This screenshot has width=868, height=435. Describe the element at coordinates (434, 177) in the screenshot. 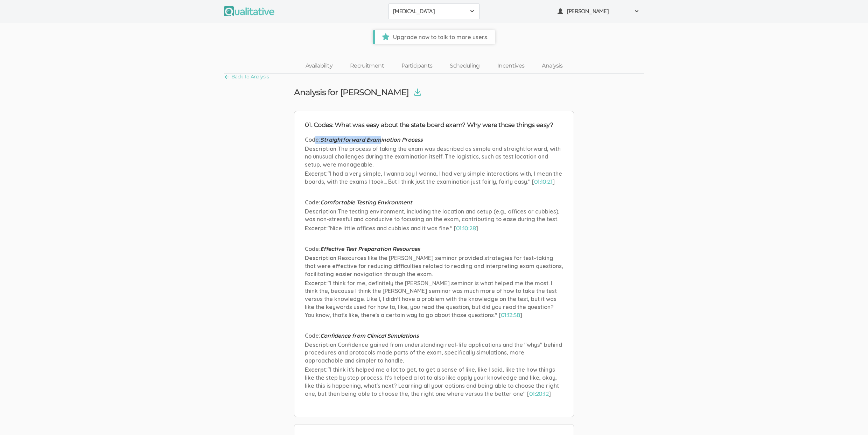

I see `span: "I had a very simple, I wanna say I wanna, I had very simple interactions with, I mean the boards...` at that location.